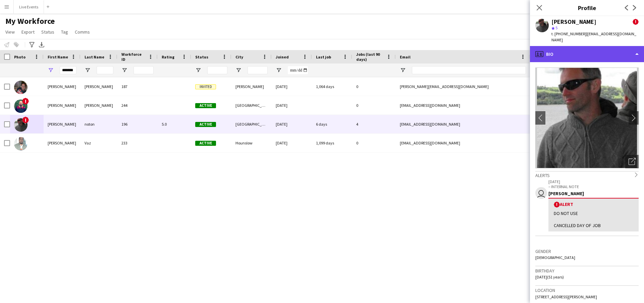  Describe the element at coordinates (332, 143) in the screenshot. I see `div: 1,099 days` at that location.